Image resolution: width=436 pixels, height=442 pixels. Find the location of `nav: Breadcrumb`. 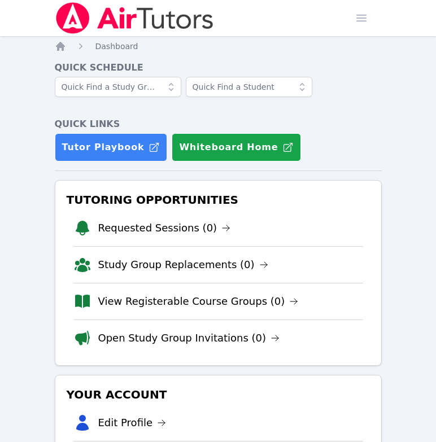

nav: Breadcrumb is located at coordinates (218, 46).